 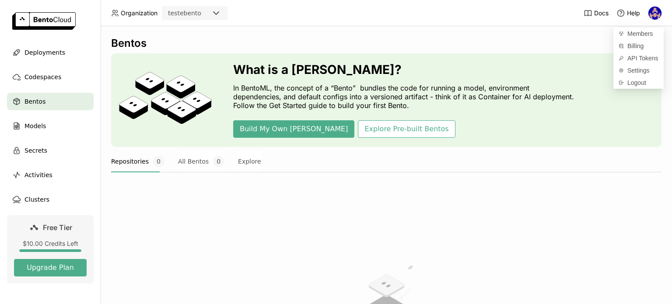 I want to click on span: Models, so click(x=35, y=126).